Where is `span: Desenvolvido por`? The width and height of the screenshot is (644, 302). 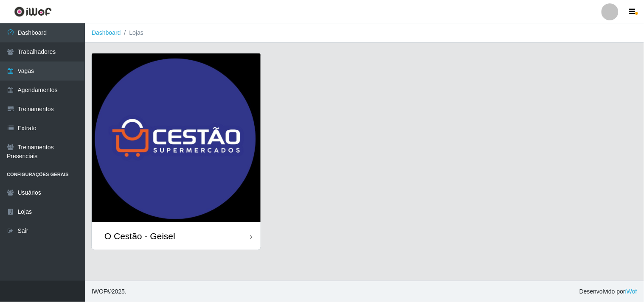
span: Desenvolvido por is located at coordinates (608, 291).